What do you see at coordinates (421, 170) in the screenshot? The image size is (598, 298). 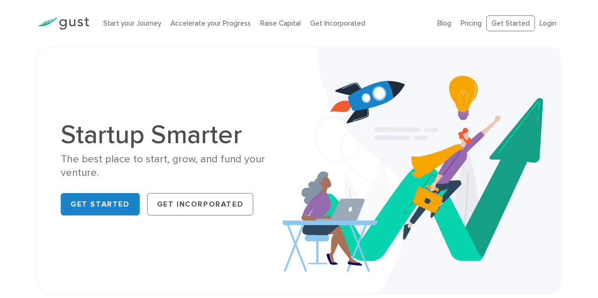 I see `img: Startup Smarter Hero` at bounding box center [421, 170].